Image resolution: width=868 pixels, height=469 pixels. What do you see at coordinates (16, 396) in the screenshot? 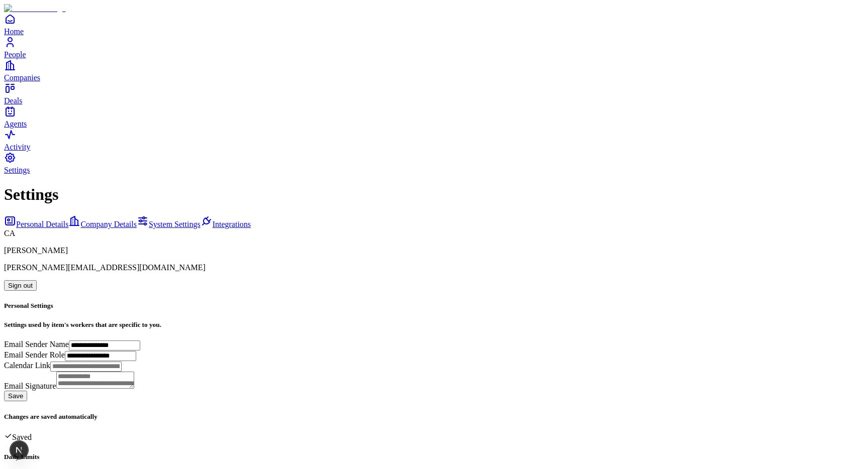
I see `button: Save` at bounding box center [16, 396].